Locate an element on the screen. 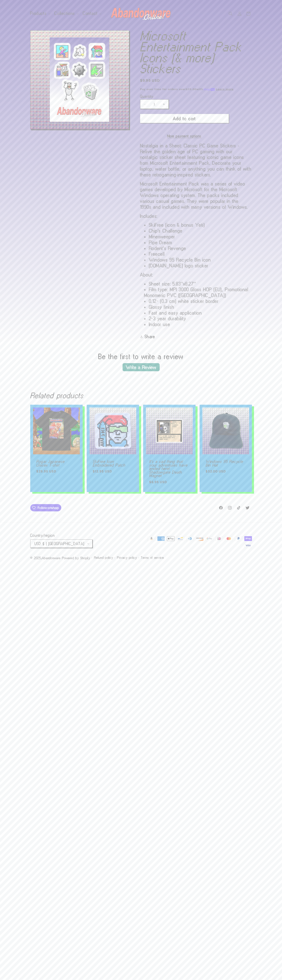  a: Privacy policy is located at coordinates (127, 558).